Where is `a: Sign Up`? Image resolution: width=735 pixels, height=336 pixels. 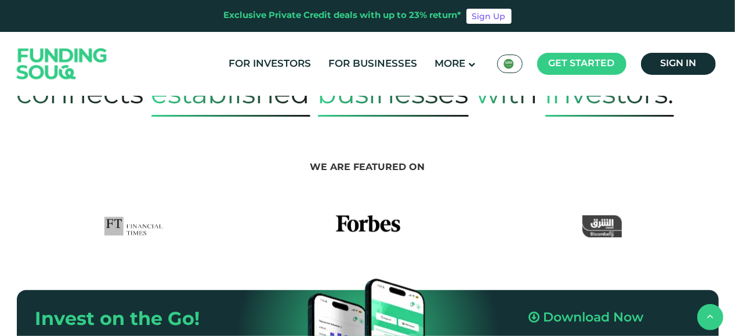
a: Sign Up is located at coordinates (489, 16).